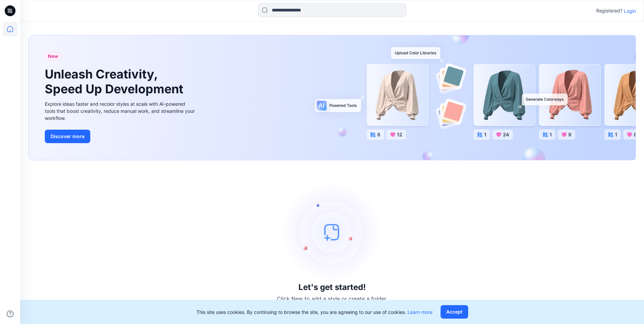 The image size is (644, 324). Describe the element at coordinates (420, 312) in the screenshot. I see `a: Learn more` at that location.